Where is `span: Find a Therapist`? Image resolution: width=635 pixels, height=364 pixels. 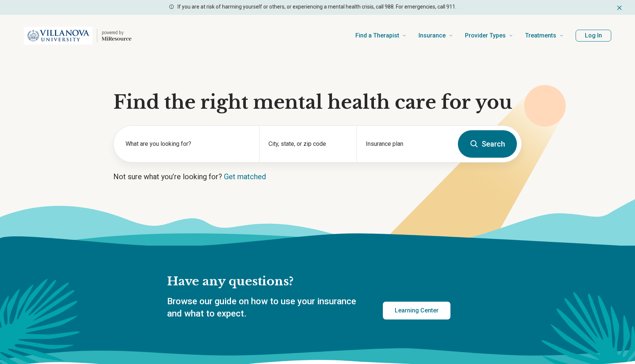 span: Find a Therapist is located at coordinates (377, 35).